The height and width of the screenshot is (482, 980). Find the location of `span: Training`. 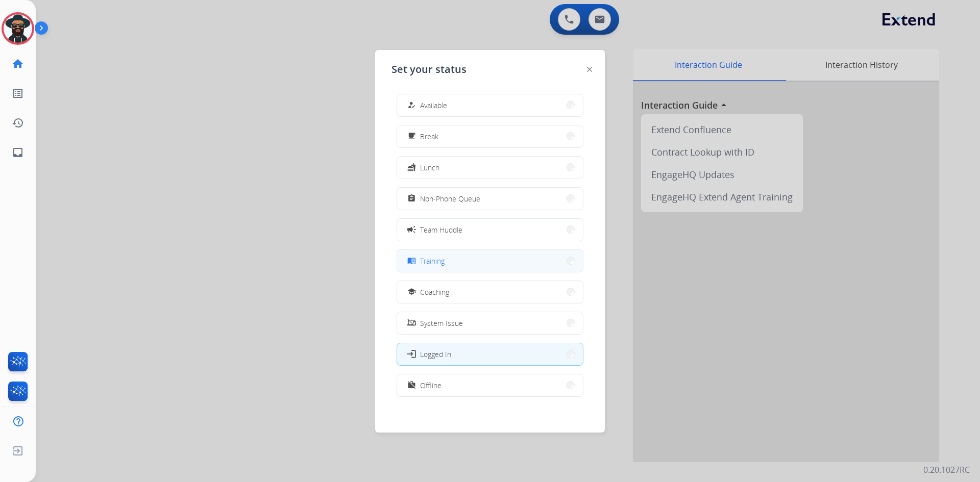

span: Training is located at coordinates (433, 260).